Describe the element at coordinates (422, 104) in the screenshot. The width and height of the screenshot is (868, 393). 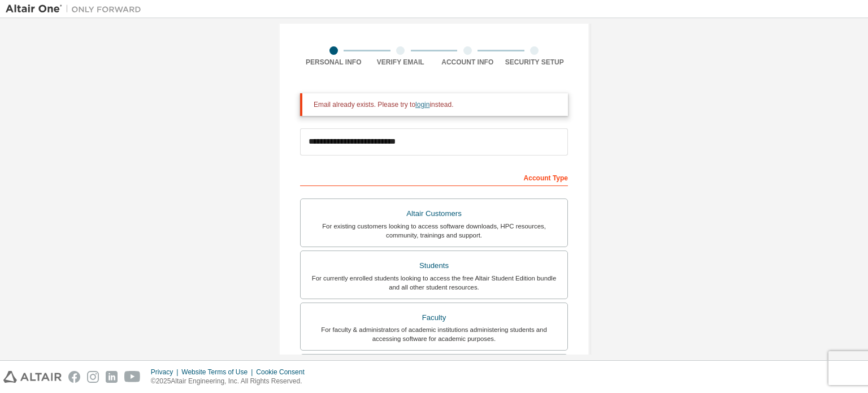
I see `a: login` at that location.